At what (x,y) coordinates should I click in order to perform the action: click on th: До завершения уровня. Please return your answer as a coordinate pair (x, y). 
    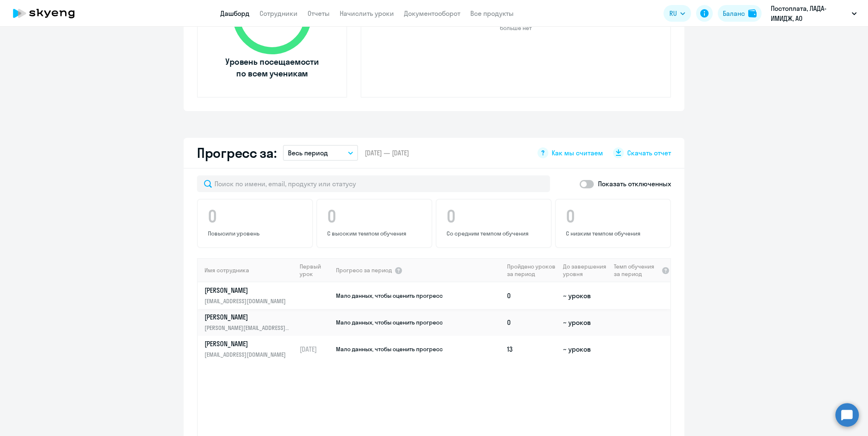
    Looking at the image, I should click on (585, 270).